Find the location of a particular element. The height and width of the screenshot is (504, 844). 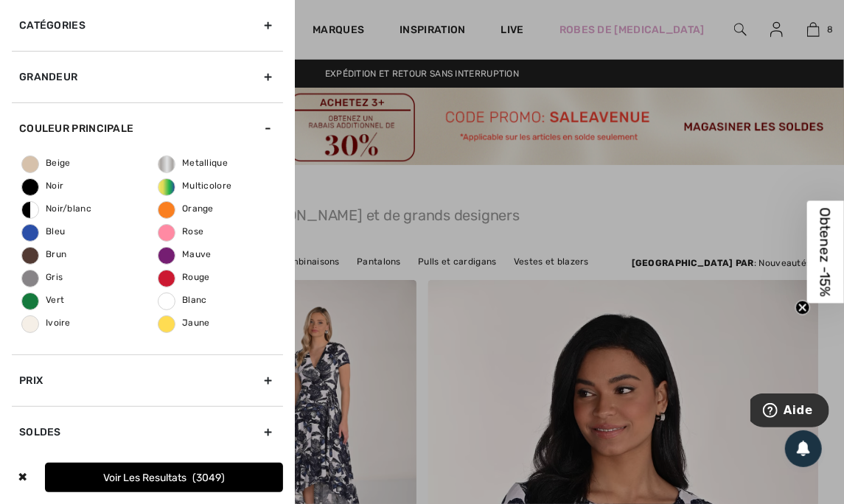

span: Metallique is located at coordinates (193, 163).